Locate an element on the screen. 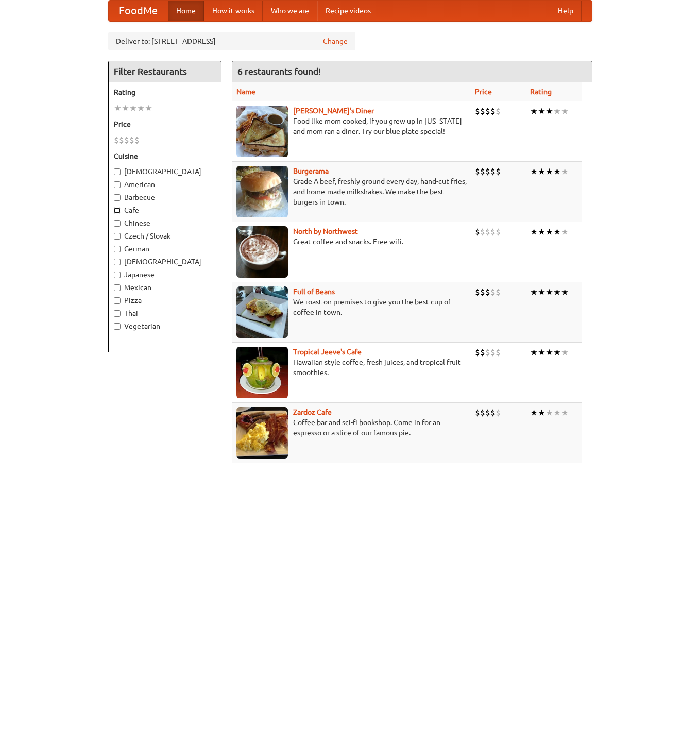 This screenshot has height=729, width=700. b: North by Northwest is located at coordinates (325, 232).